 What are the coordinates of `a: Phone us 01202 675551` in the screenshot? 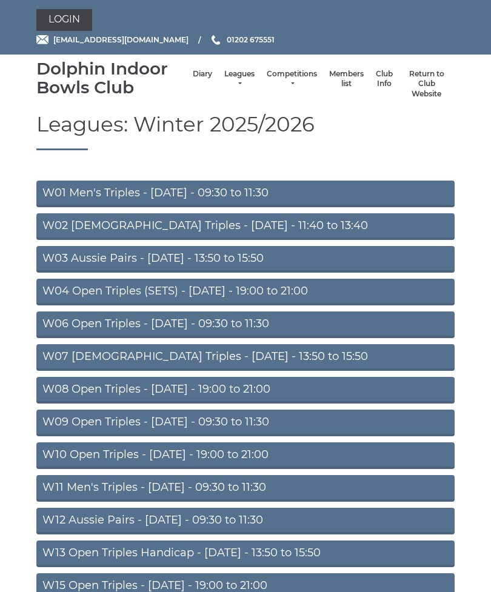 It's located at (242, 39).